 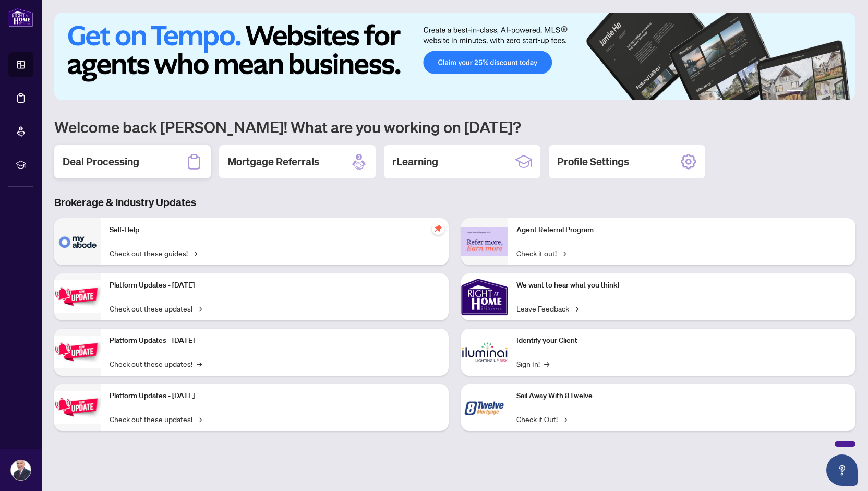 What do you see at coordinates (455, 203) in the screenshot?
I see `h3: Brokerage & Industry Updates` at bounding box center [455, 203].